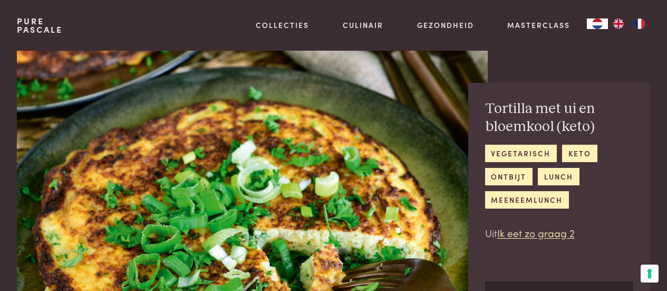  I want to click on p: Uit, so click(560, 233).